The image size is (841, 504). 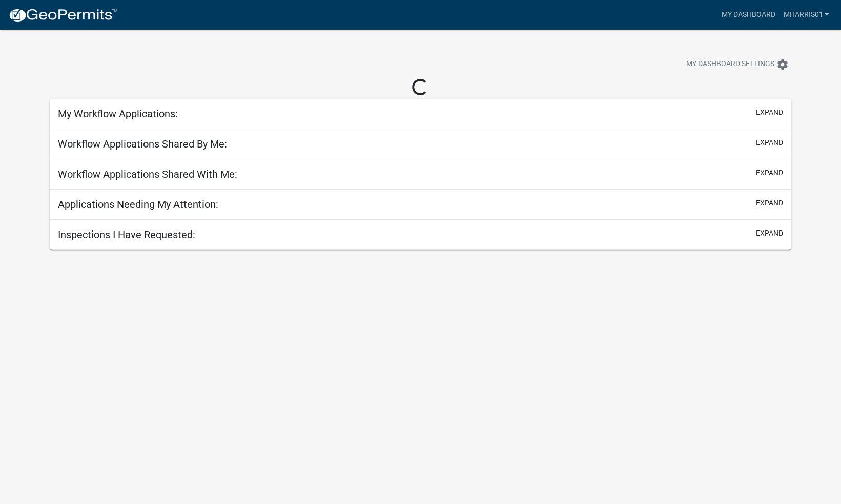 What do you see at coordinates (806, 15) in the screenshot?
I see `a: MHarris01` at bounding box center [806, 15].